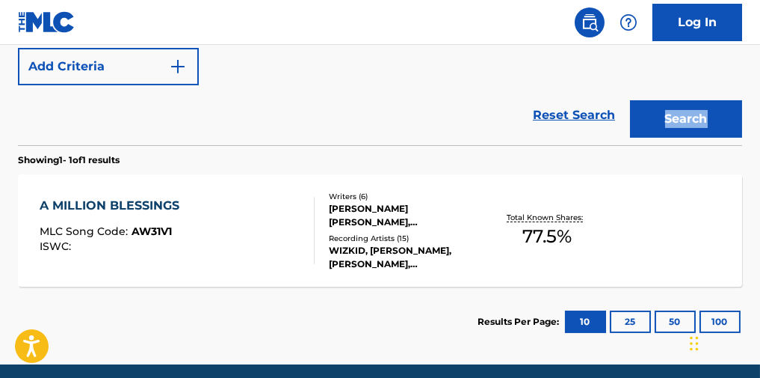 The height and width of the screenshot is (378, 760). Describe the element at coordinates (590, 22) in the screenshot. I see `img: search` at that location.